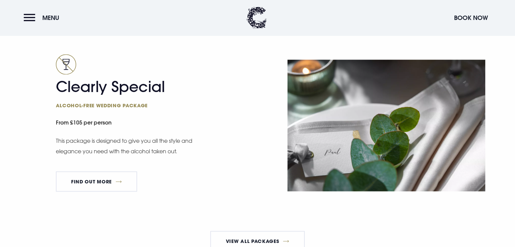 This screenshot has height=247, width=515. I want to click on img: Clandeboye Lodge, so click(257, 18).